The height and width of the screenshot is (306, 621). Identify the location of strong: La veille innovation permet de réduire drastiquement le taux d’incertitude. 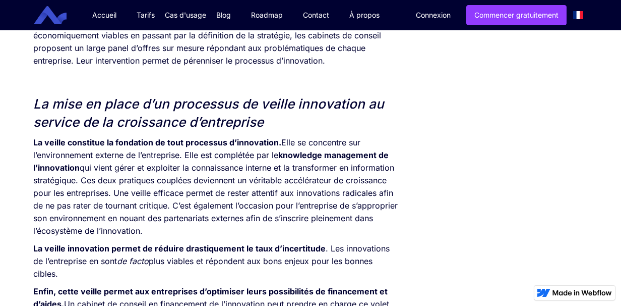
(180, 248).